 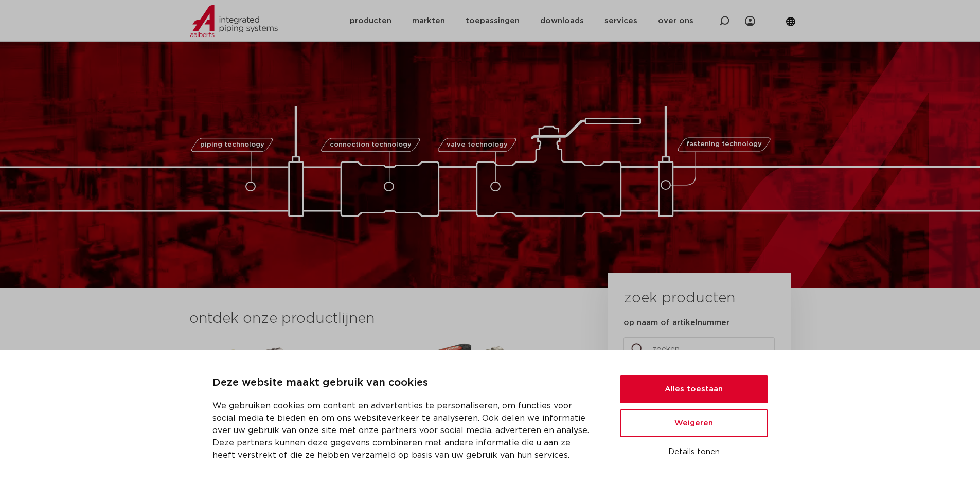 I want to click on span: fastening technology, so click(x=724, y=145).